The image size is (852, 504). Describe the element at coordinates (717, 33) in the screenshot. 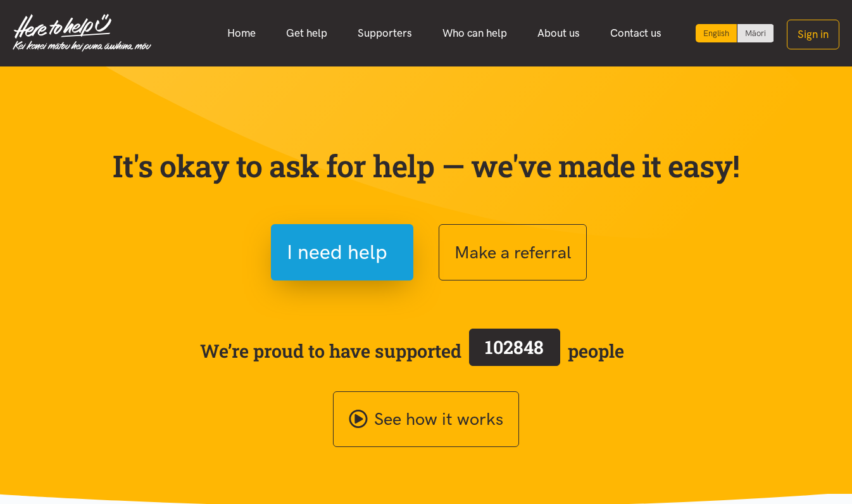

I see `div: Current language` at that location.